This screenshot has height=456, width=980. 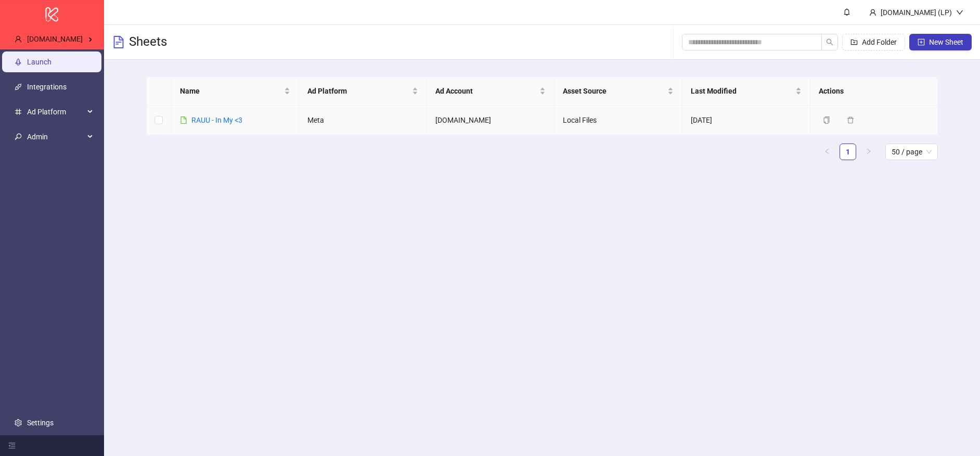 What do you see at coordinates (618, 91) in the screenshot?
I see `th: Asset Source` at bounding box center [618, 91].